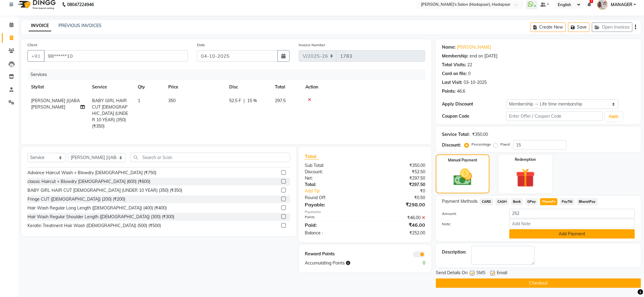  I want to click on div: Description:, so click(454, 252).